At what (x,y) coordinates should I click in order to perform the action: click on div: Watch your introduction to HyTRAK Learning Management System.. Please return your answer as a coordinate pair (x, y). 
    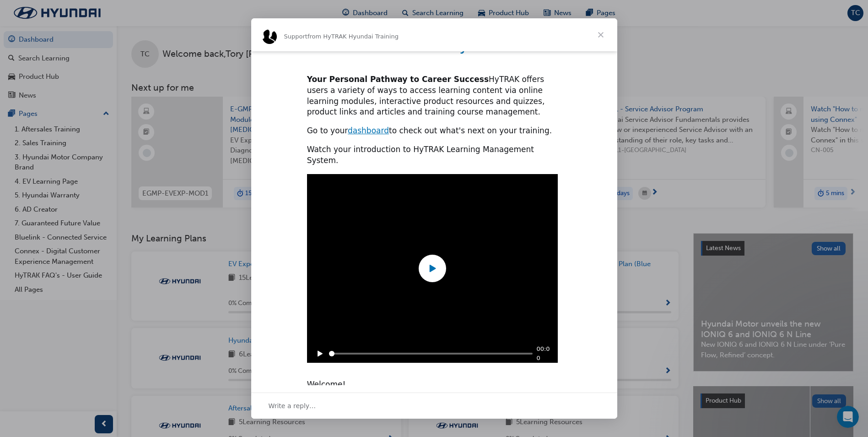
    Looking at the image, I should click on (434, 156).